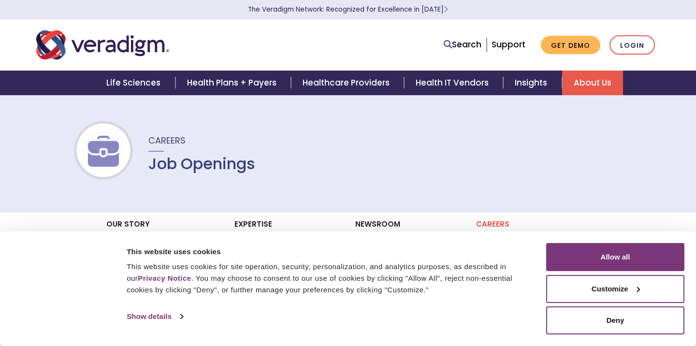  What do you see at coordinates (446, 9) in the screenshot?
I see `span: Learn More` at bounding box center [446, 9].